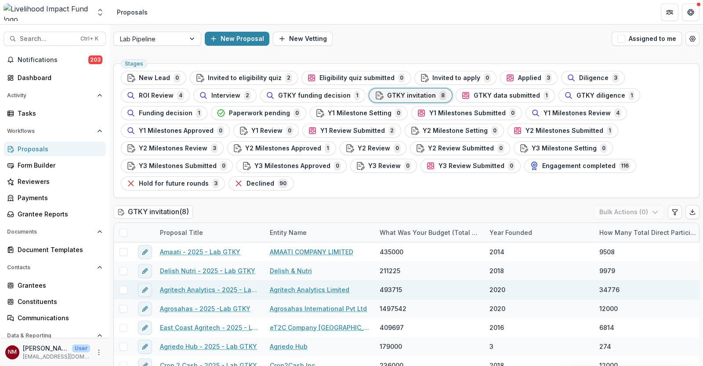  Describe the element at coordinates (292, 166) in the screenshot. I see `span: Y3 Milestones Approved` at that location.